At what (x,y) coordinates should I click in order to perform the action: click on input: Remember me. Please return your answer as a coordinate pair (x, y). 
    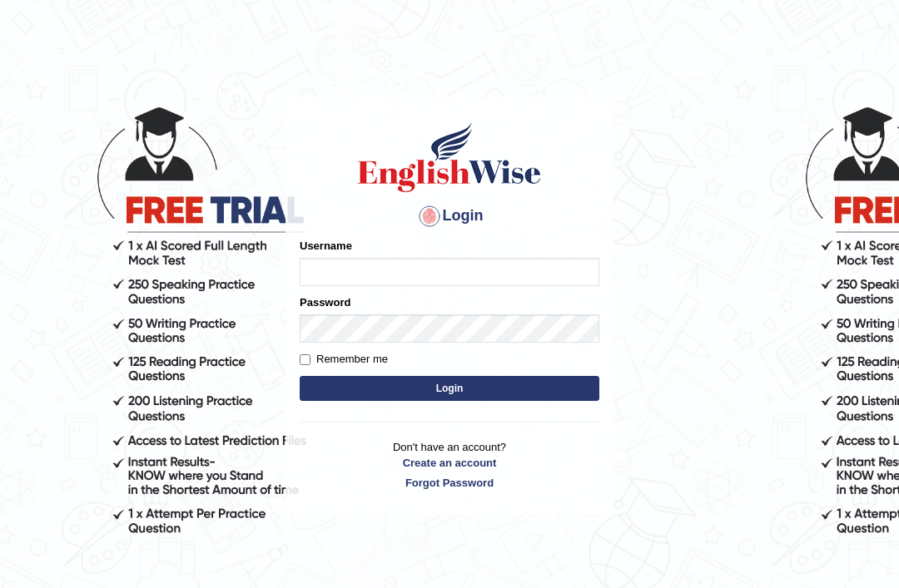
    Looking at the image, I should click on (304, 360).